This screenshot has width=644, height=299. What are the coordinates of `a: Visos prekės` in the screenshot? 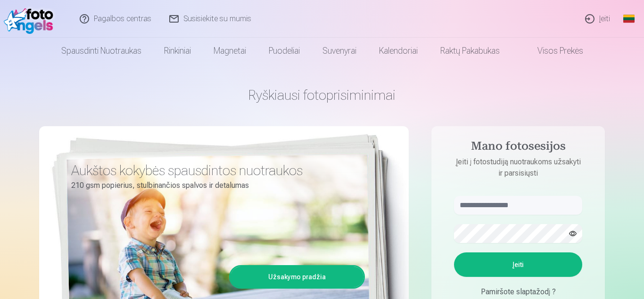 It's located at (552, 51).